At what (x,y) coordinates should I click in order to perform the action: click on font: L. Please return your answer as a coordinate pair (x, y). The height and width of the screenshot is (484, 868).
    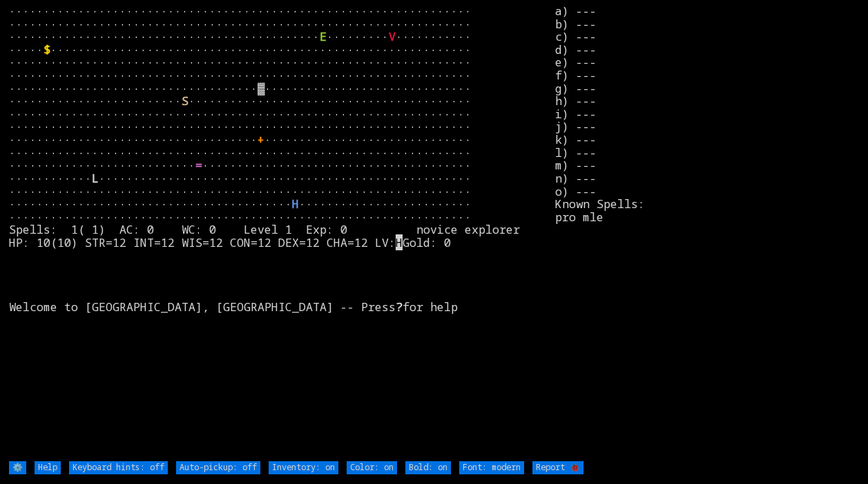
    Looking at the image, I should click on (95, 178).